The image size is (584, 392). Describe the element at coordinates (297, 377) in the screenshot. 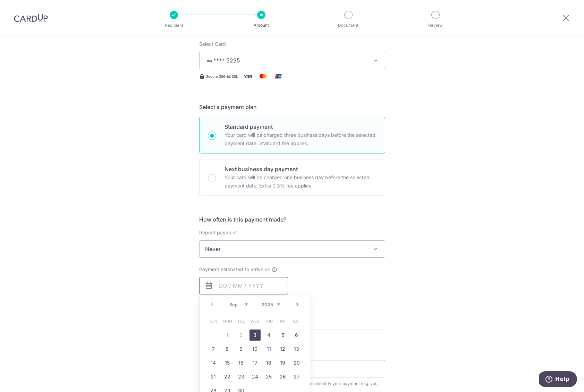

I see `a: 27` at that location.